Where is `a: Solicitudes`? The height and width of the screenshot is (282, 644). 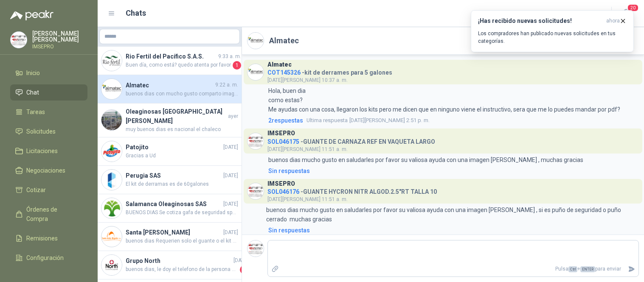 a: Solicitudes is located at coordinates (49, 132).